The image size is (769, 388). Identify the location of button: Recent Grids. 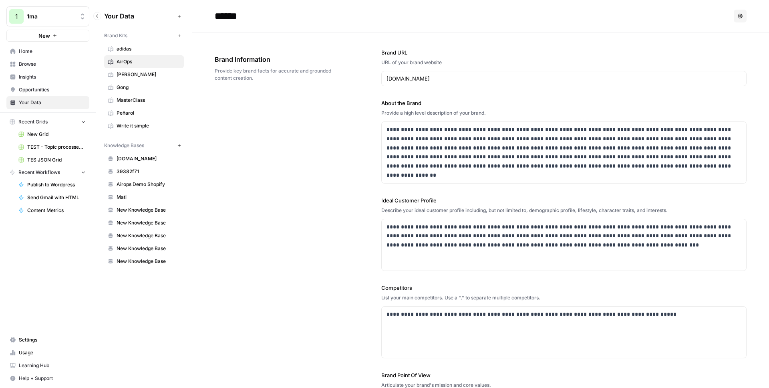
(48, 122).